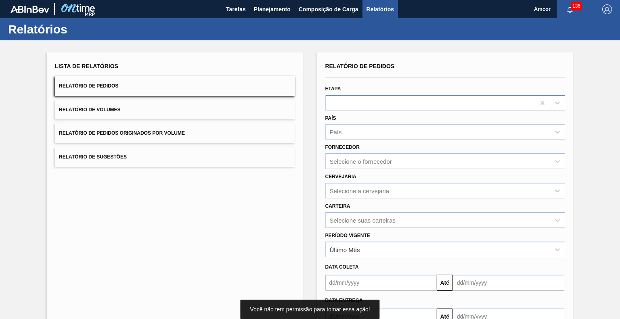 The width and height of the screenshot is (620, 319). I want to click on div: Selecione suas carteiras, so click(363, 220).